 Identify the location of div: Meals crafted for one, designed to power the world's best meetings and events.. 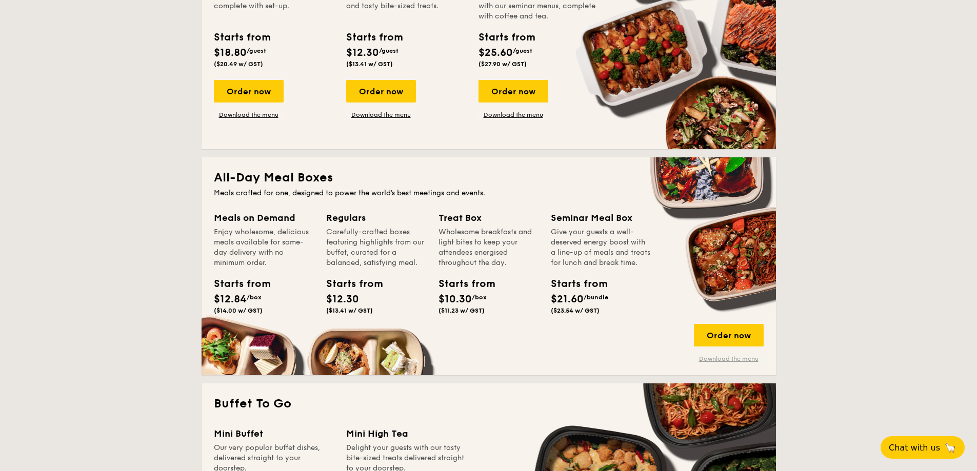
(489, 193).